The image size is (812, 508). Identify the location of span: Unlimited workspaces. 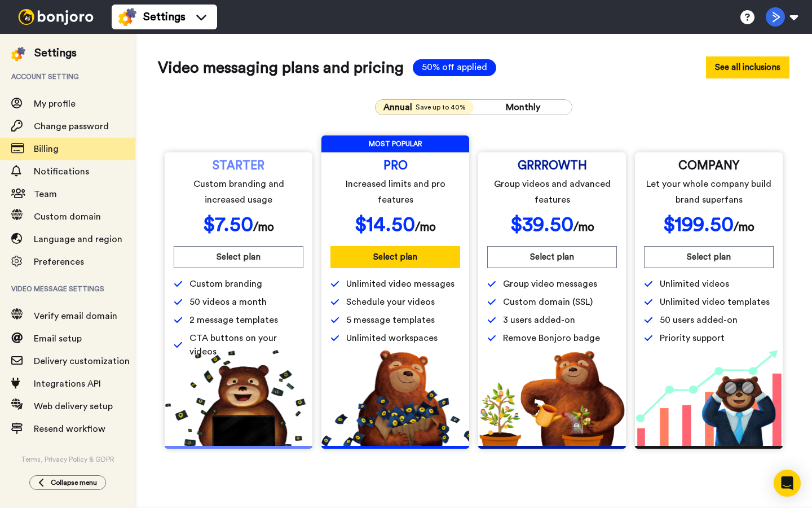
(392, 338).